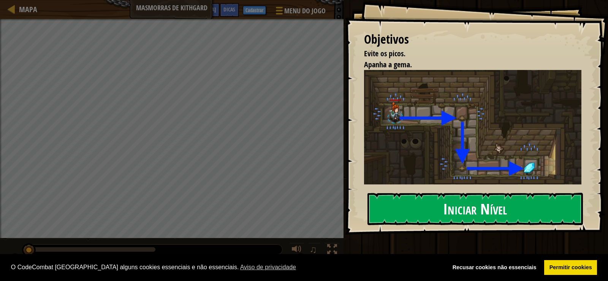 Image resolution: width=608 pixels, height=281 pixels. Describe the element at coordinates (571, 267) in the screenshot. I see `font: Permitir cookies` at that location.